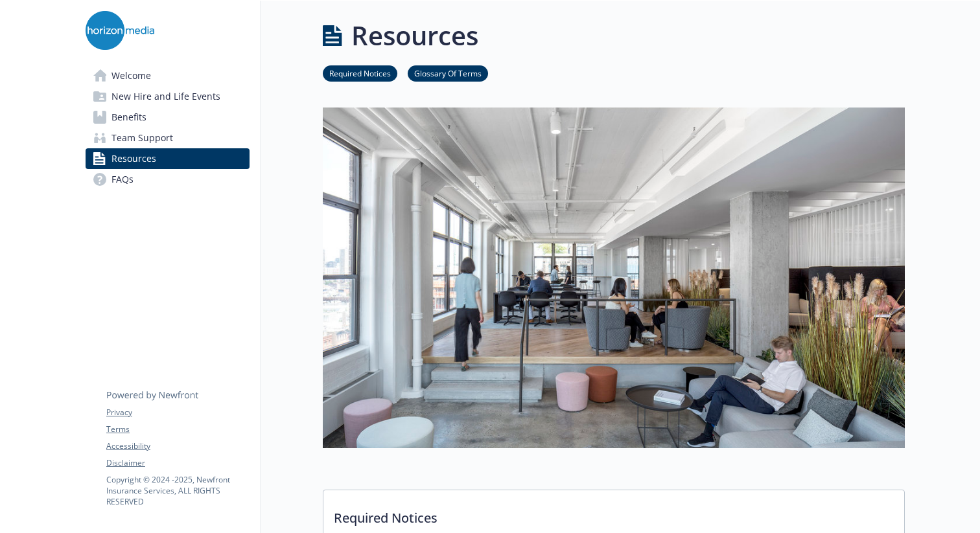 The image size is (980, 533). I want to click on a: Required Notices, so click(360, 73).